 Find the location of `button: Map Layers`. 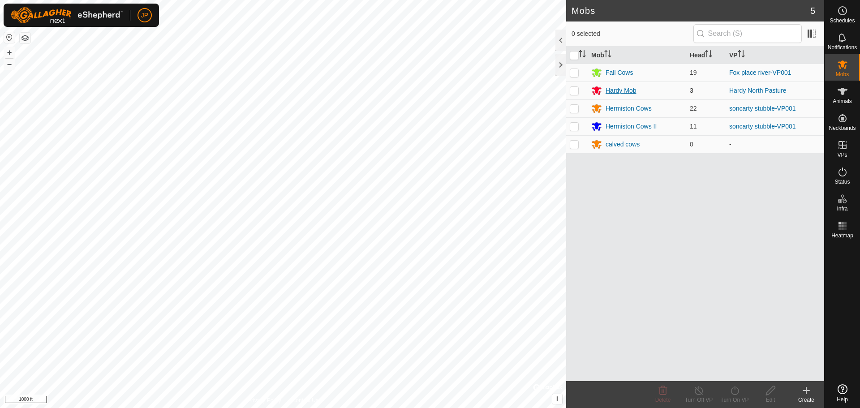

button: Map Layers is located at coordinates (25, 38).